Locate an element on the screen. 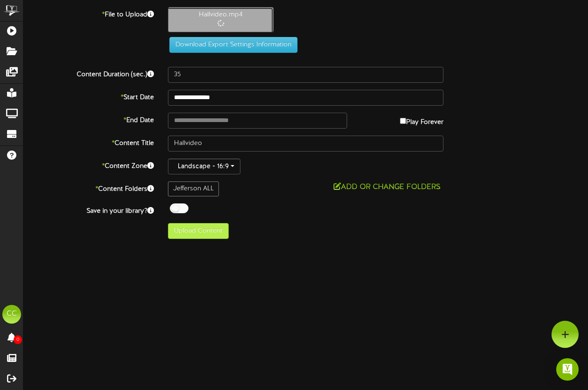  button: Upload Content is located at coordinates (198, 231).